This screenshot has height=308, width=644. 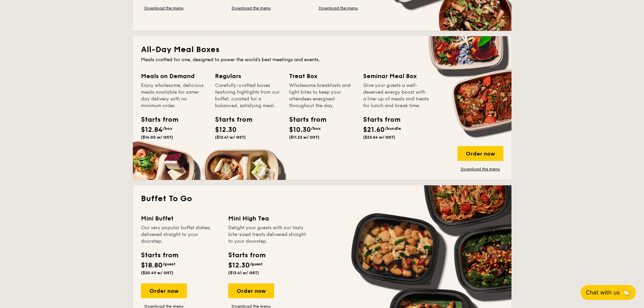 I want to click on div: Delight your guests with our tasty bite-sized treats delivered straight to your doorstep., so click(x=268, y=235).